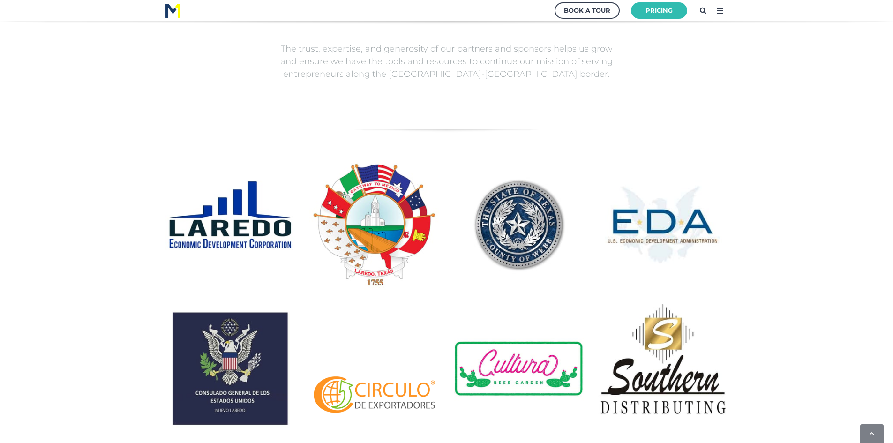  Describe the element at coordinates (663, 225) in the screenshot. I see `img: U.S. Economic Development Administration` at that location.